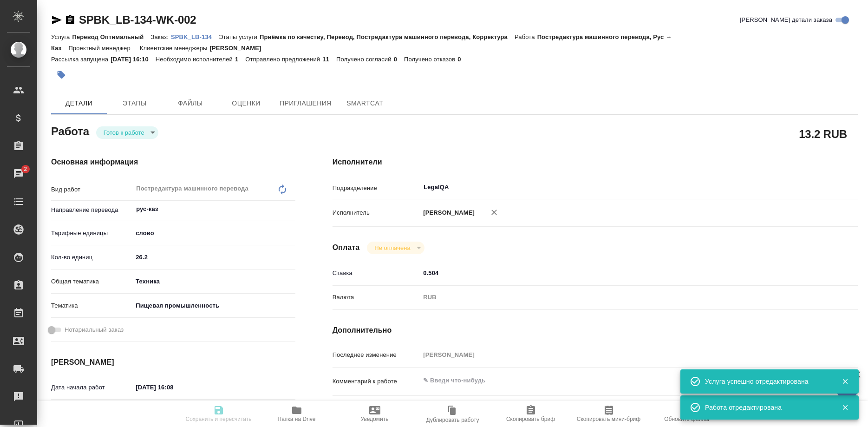 Image resolution: width=868 pixels, height=427 pixels. I want to click on p: Перевод Оптимальный, so click(111, 37).